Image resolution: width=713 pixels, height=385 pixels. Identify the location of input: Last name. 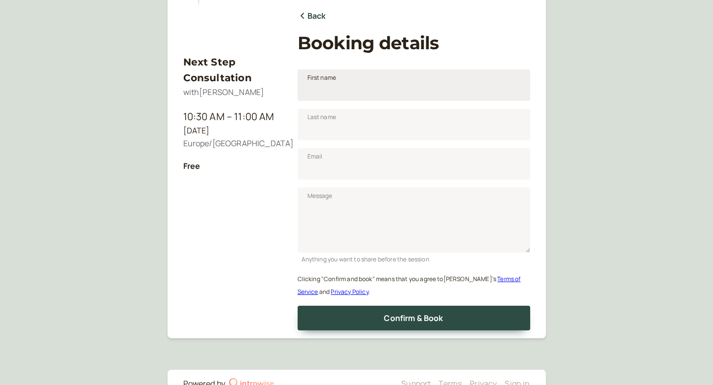
(414, 125).